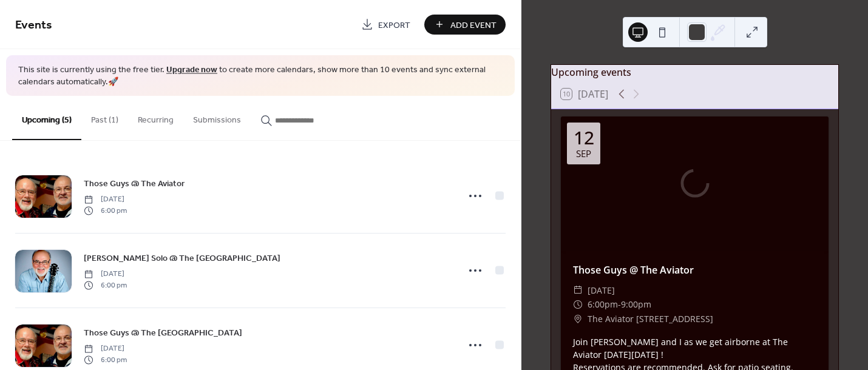  I want to click on span: Export, so click(394, 25).